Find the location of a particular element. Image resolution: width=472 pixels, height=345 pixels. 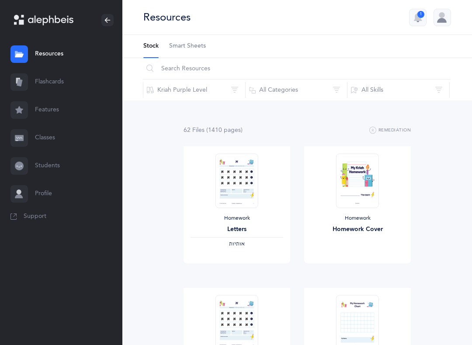

button: 1 is located at coordinates (418, 17).